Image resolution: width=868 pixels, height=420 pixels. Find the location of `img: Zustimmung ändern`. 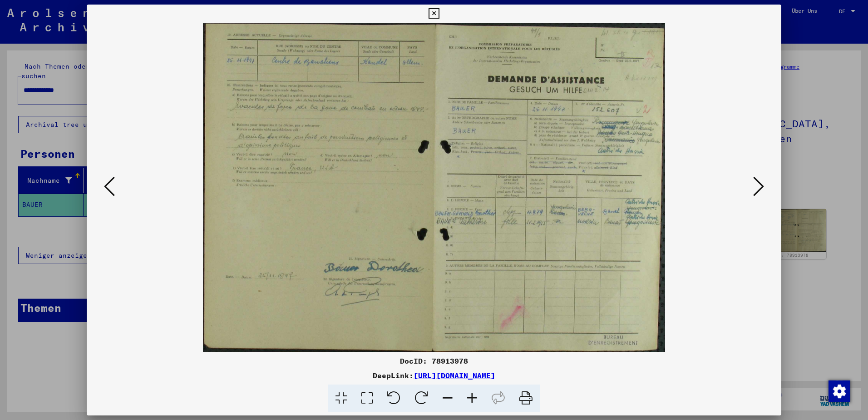

img: Zustimmung ändern is located at coordinates (839, 391).